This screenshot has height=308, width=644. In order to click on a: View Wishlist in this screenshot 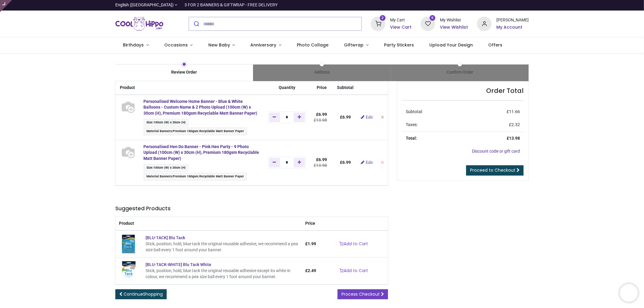, I will do `click(454, 27)`.